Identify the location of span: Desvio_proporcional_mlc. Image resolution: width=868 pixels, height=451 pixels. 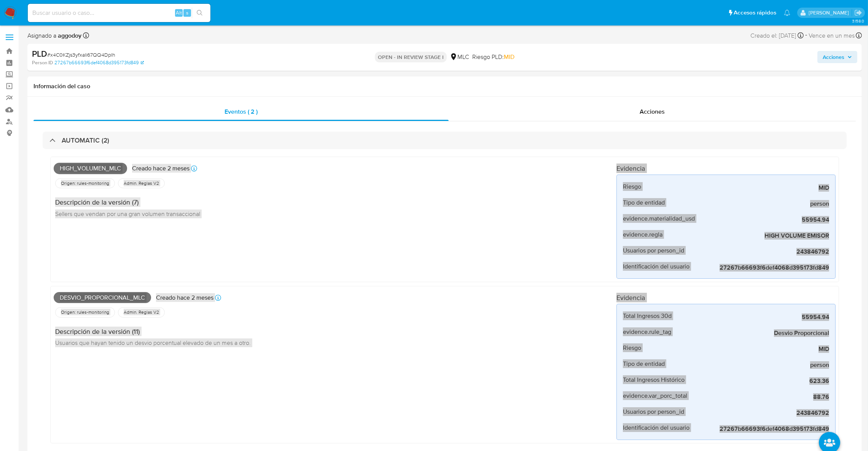
(103, 298).